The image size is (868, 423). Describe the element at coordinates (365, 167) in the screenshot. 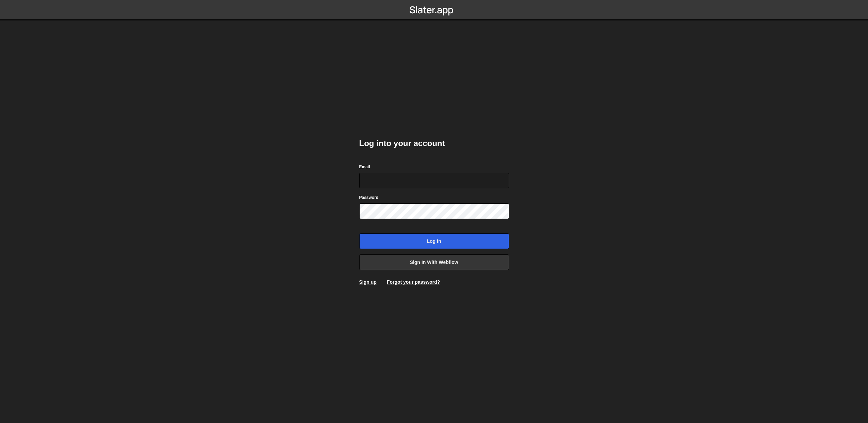

I see `label: Email` at that location.